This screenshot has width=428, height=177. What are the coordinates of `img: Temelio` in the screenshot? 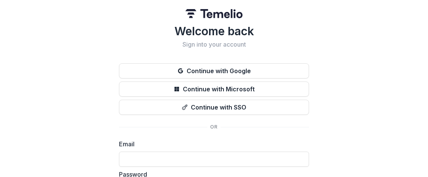 It's located at (214, 14).